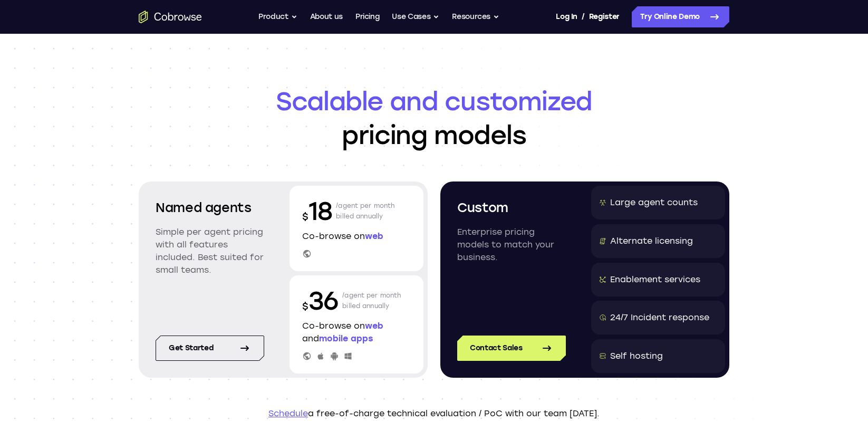  I want to click on p: Enterprise pricing models to match your business., so click(512, 245).